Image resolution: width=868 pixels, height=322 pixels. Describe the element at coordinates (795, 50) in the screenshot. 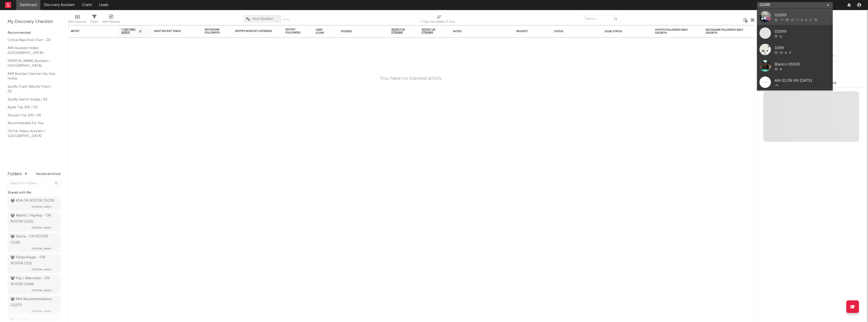

I see `a: 1099` at that location.